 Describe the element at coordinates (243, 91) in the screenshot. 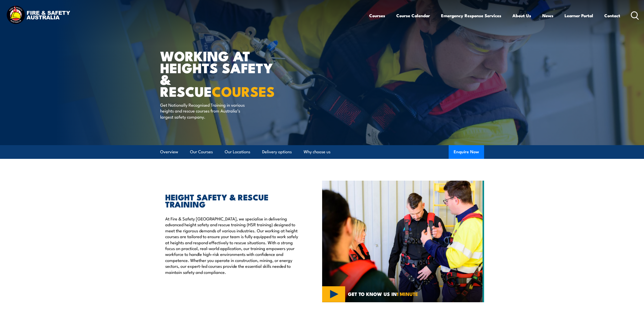

I see `strong: COURSES` at that location.